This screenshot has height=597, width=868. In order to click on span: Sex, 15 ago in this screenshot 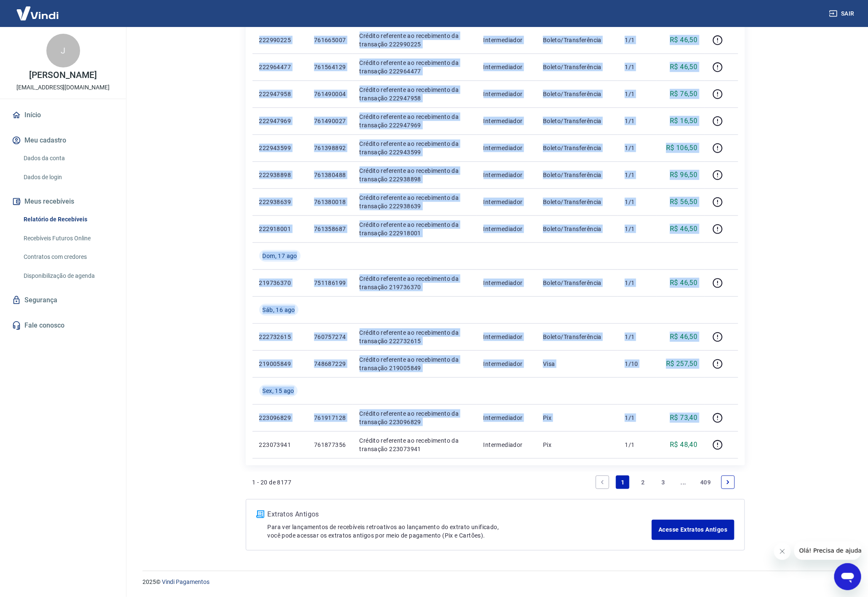, I will do `click(278, 390)`.